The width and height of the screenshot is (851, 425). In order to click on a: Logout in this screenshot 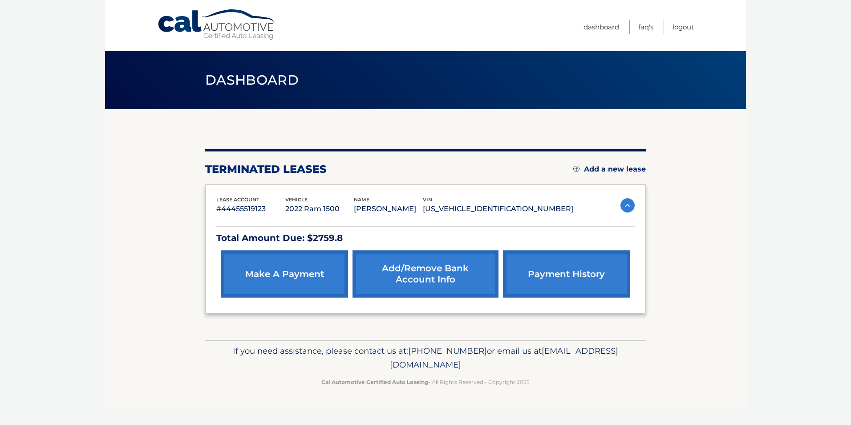, I will do `click(683, 27)`.